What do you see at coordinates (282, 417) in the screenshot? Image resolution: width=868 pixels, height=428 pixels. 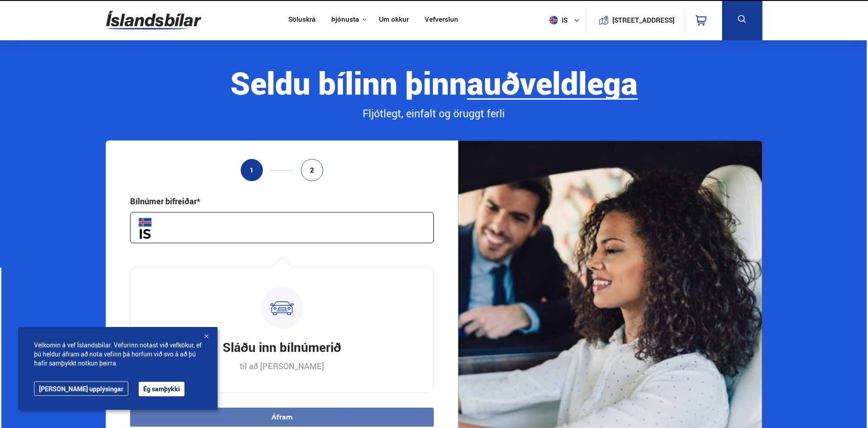 I see `button: Áfram` at bounding box center [282, 417].